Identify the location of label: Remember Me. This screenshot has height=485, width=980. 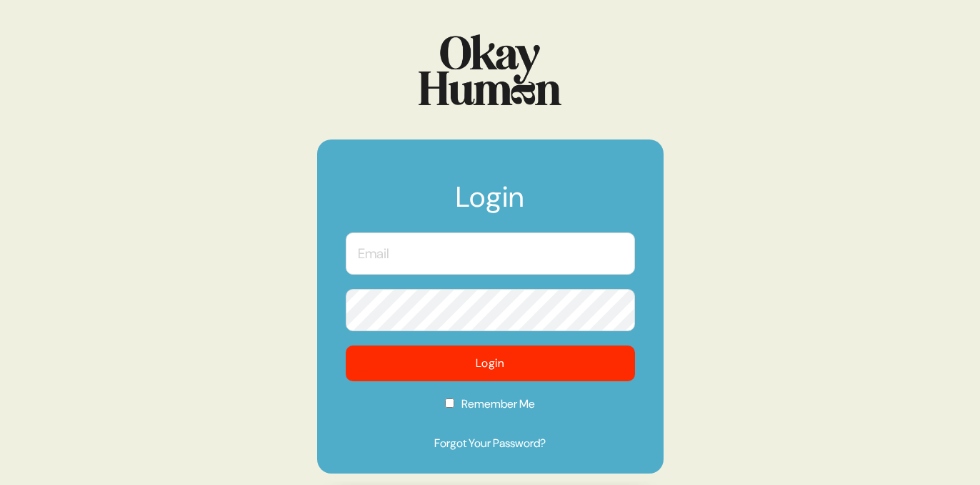
(490, 408).